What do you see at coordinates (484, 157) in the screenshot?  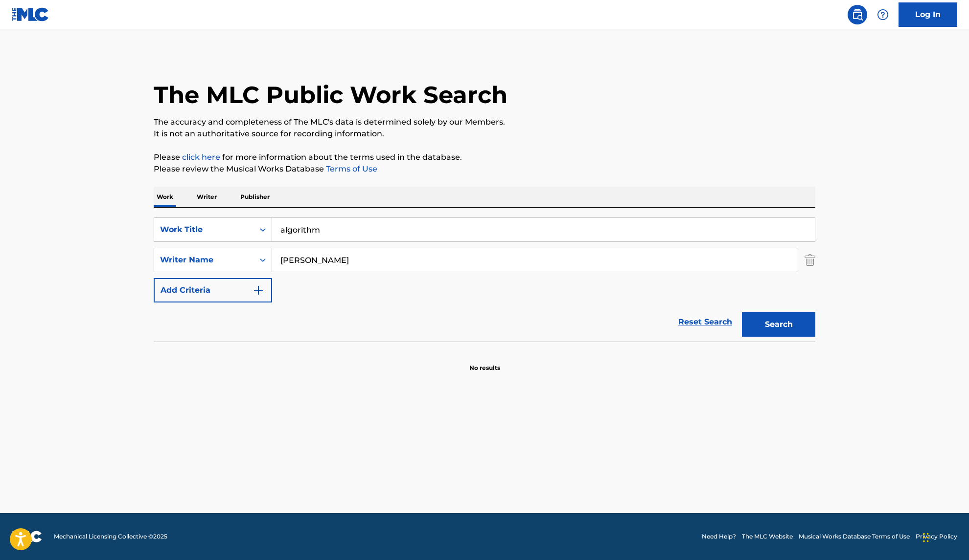 I see `p: Please for more information about the terms used in the database.` at bounding box center [484, 157].